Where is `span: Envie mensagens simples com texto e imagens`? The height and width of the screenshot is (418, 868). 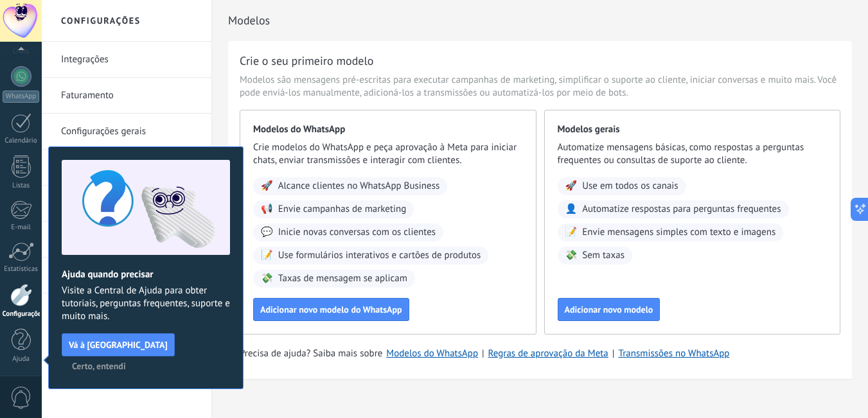 span: Envie mensagens simples com texto e imagens is located at coordinates (679, 232).